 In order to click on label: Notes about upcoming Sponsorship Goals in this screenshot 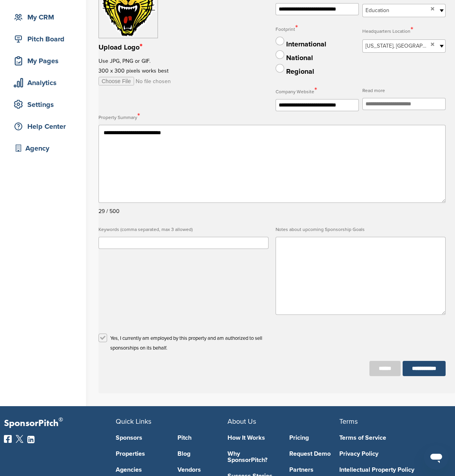, I will do `click(360, 229)`.